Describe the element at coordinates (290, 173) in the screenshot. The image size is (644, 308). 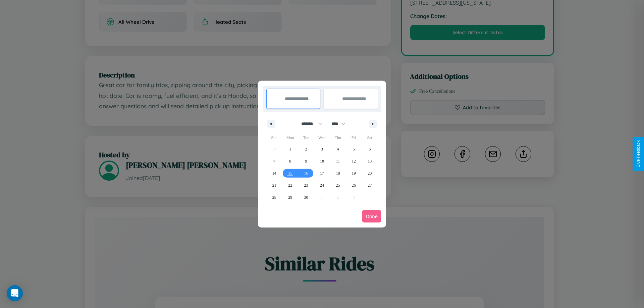
I see `button: 15` at that location.